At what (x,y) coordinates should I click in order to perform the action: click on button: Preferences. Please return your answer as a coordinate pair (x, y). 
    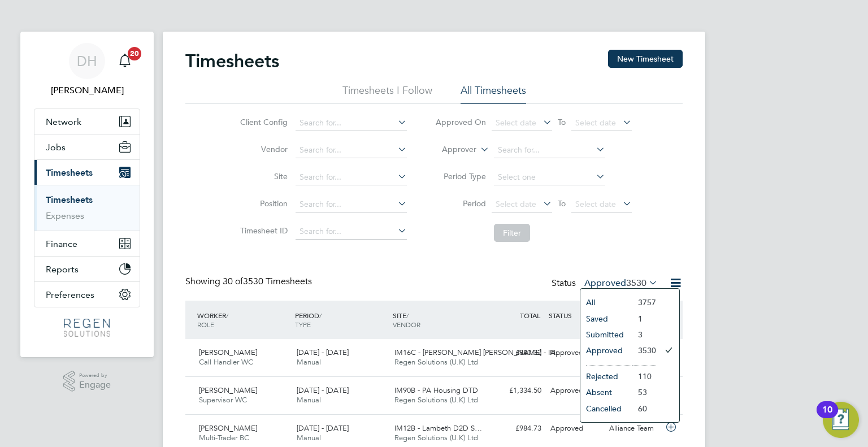
    Looking at the image, I should click on (87, 295).